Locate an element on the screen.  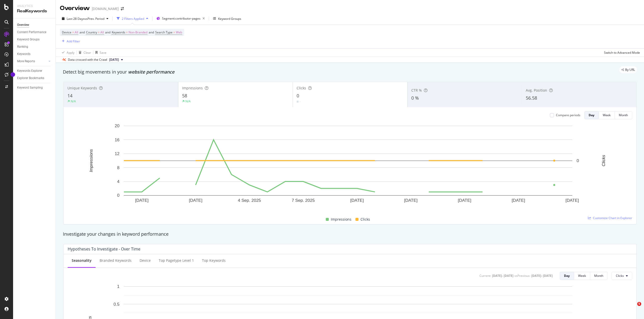
span: Customize Chart in Explorer is located at coordinates (612, 218).